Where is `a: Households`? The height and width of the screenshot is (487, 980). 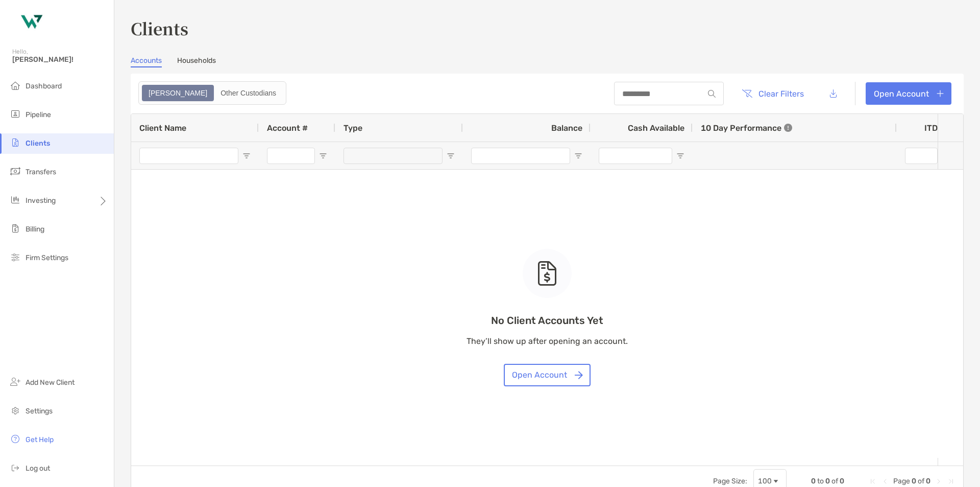 a: Households is located at coordinates (197, 62).